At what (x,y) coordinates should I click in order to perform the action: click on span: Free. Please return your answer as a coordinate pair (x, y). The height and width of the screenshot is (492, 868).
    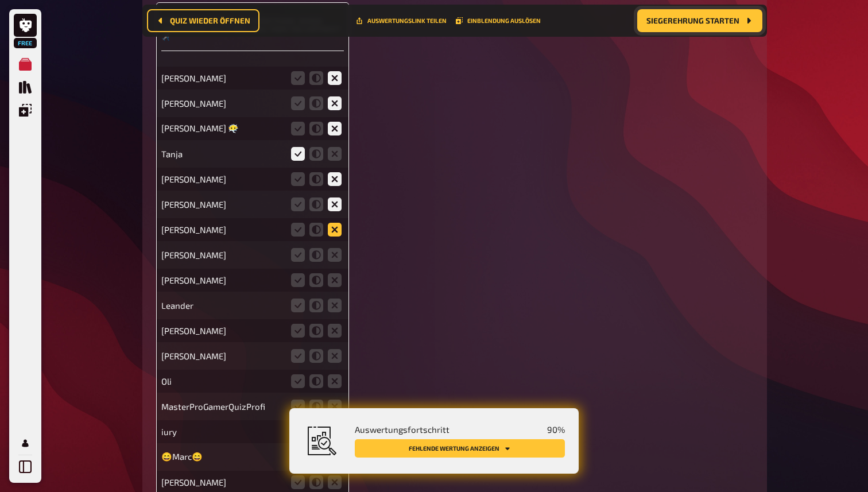
    Looking at the image, I should click on (25, 43).